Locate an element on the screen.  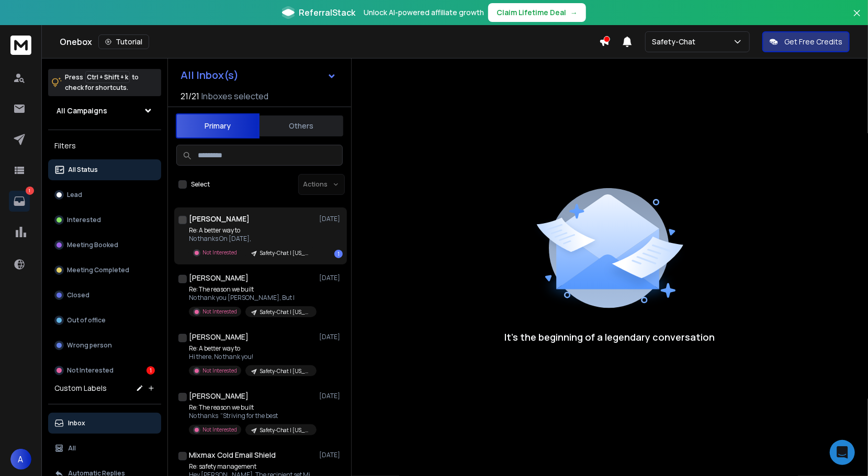
span: A is located at coordinates (21, 460).